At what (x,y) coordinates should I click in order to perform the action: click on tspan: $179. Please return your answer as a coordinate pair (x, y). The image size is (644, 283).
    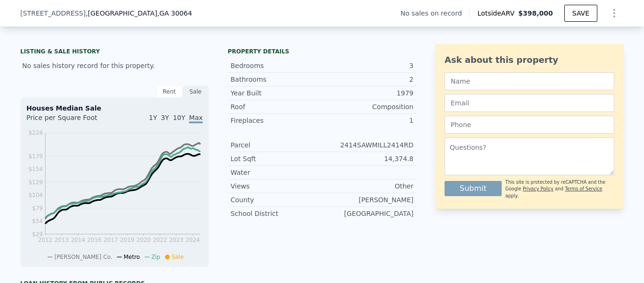
    Looking at the image, I should click on (36, 156).